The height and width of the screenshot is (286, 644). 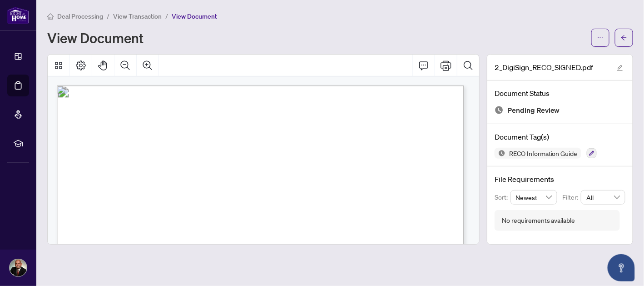 I want to click on h4: File Requirements, so click(x=560, y=180).